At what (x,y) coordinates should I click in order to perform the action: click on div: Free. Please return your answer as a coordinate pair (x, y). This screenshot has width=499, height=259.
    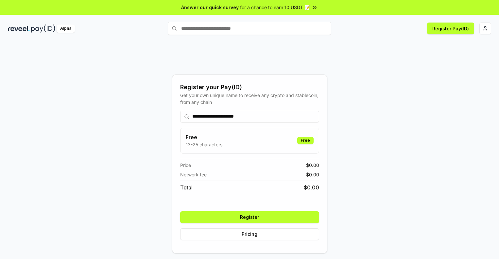
    Looking at the image, I should click on (305, 141).